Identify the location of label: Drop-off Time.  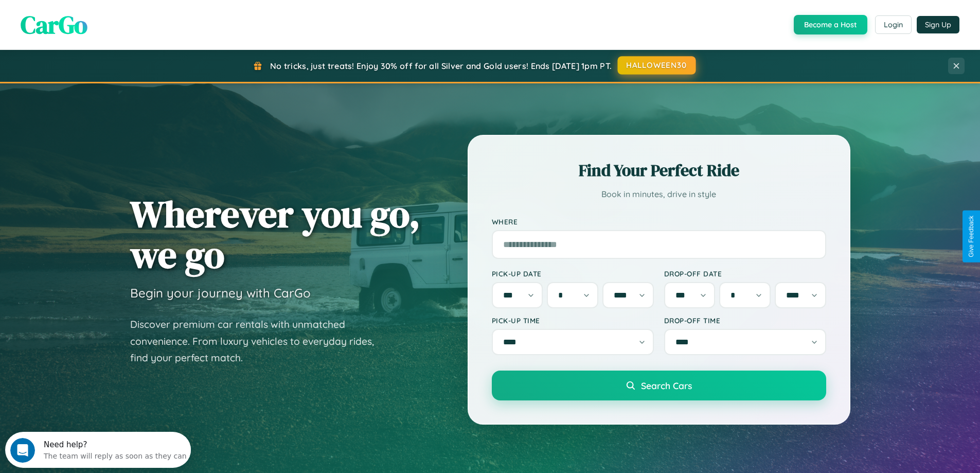
(745, 320).